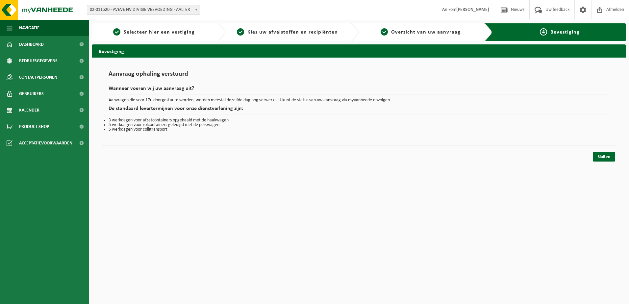 The height and width of the screenshot is (304, 629). Describe the element at coordinates (293, 32) in the screenshot. I see `span: Kies uw afvalstoffen en recipiënten` at that location.